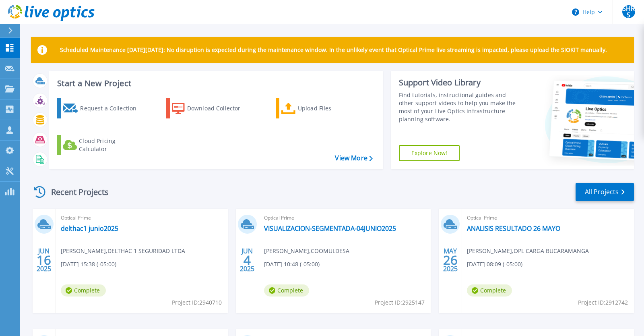 The height and width of the screenshot is (336, 644). What do you see at coordinates (354, 158) in the screenshot?
I see `a: View More` at bounding box center [354, 158].